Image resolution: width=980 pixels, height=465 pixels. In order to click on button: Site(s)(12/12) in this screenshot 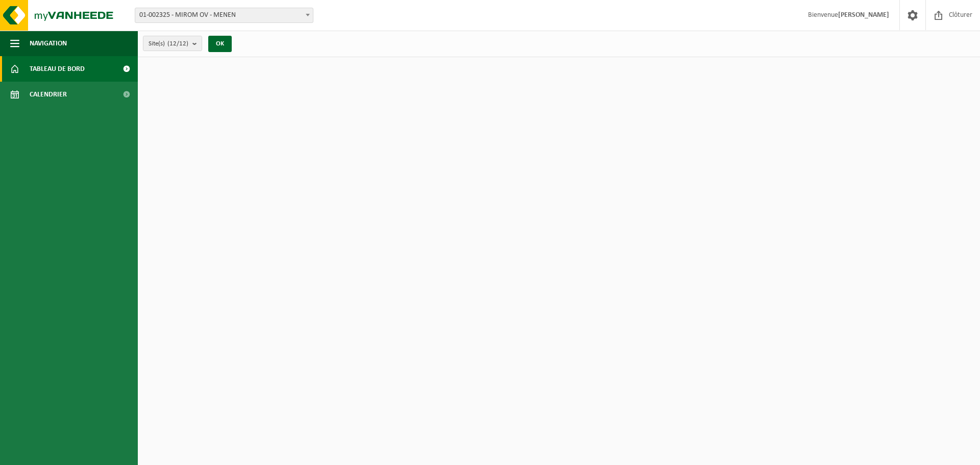, I will do `click(172, 44)`.